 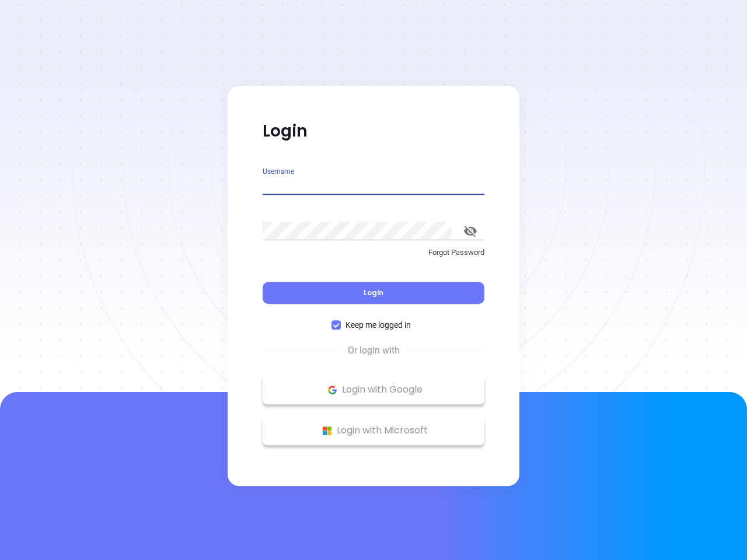 I want to click on p: Login, so click(x=374, y=131).